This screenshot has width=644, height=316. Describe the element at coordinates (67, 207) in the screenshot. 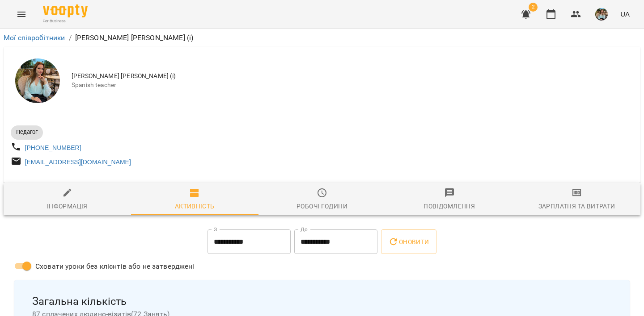

I see `div: Інформація` at that location.